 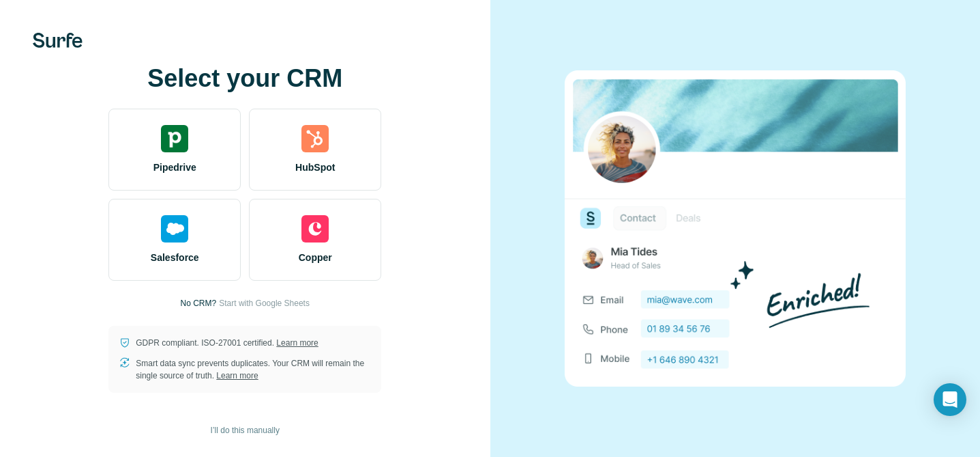 What do you see at coordinates (174, 229) in the screenshot?
I see `img: salesforce's logo` at bounding box center [174, 229].